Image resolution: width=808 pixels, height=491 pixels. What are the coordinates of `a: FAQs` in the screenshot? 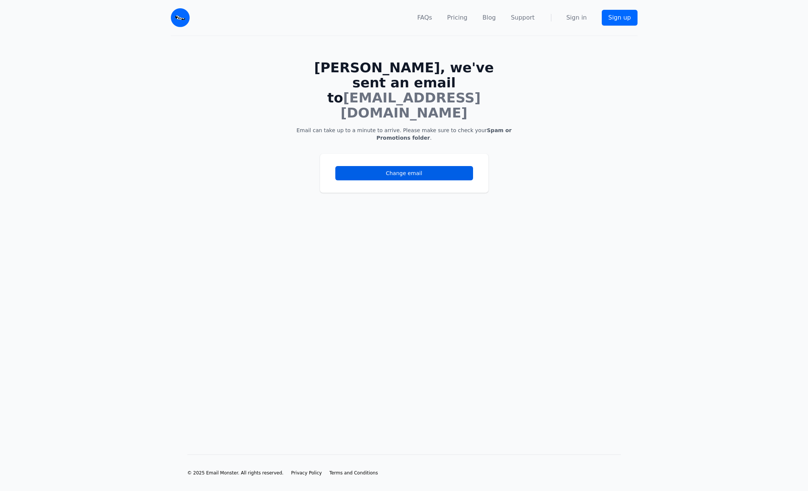 It's located at (424, 18).